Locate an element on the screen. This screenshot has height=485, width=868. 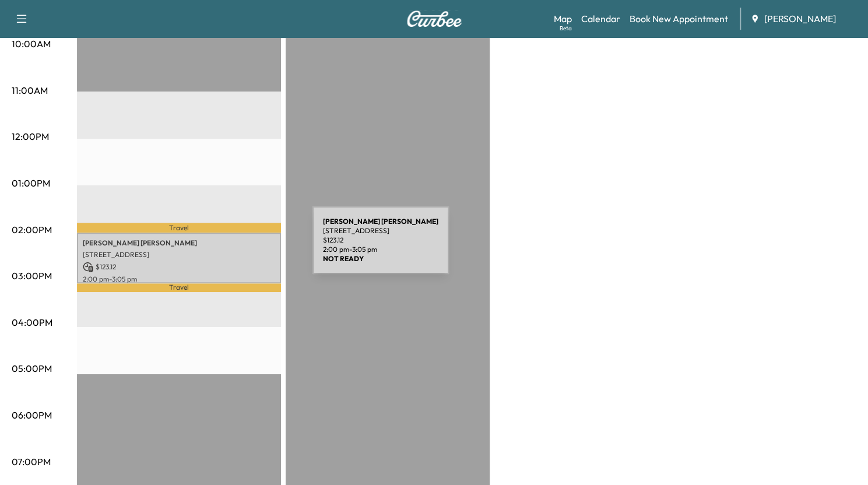
p: 05:00PM is located at coordinates (31, 369).